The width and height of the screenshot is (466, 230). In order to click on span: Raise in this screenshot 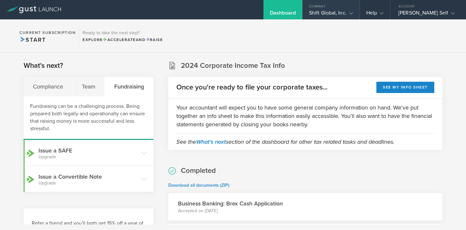, I will do `click(154, 40)`.